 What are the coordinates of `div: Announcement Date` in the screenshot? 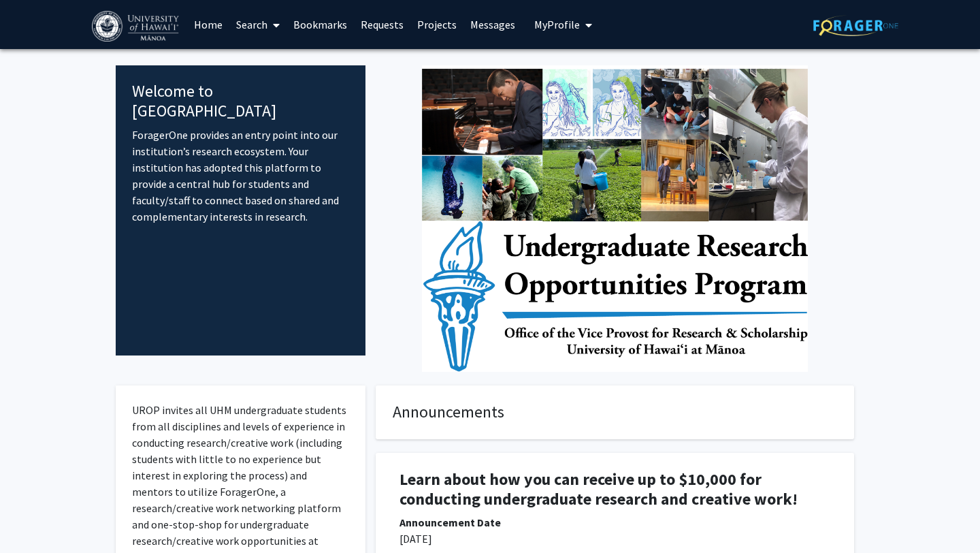 It's located at (614, 522).